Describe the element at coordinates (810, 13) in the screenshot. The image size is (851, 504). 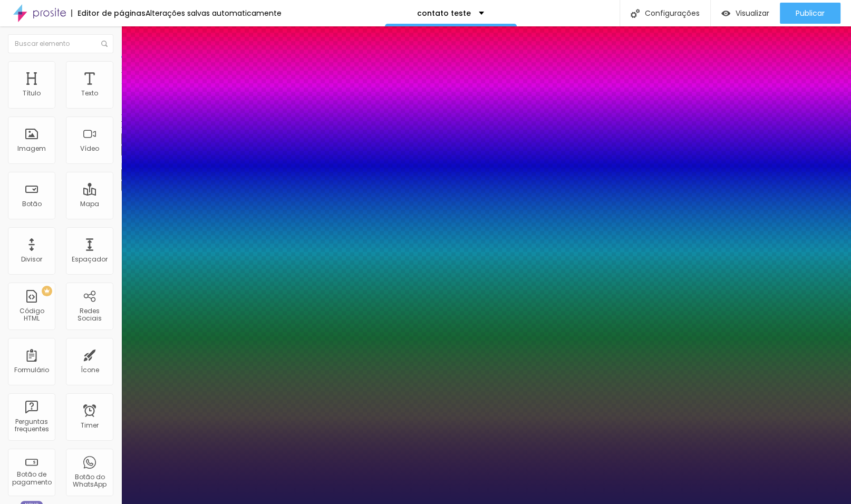
I see `button: Publicar` at that location.